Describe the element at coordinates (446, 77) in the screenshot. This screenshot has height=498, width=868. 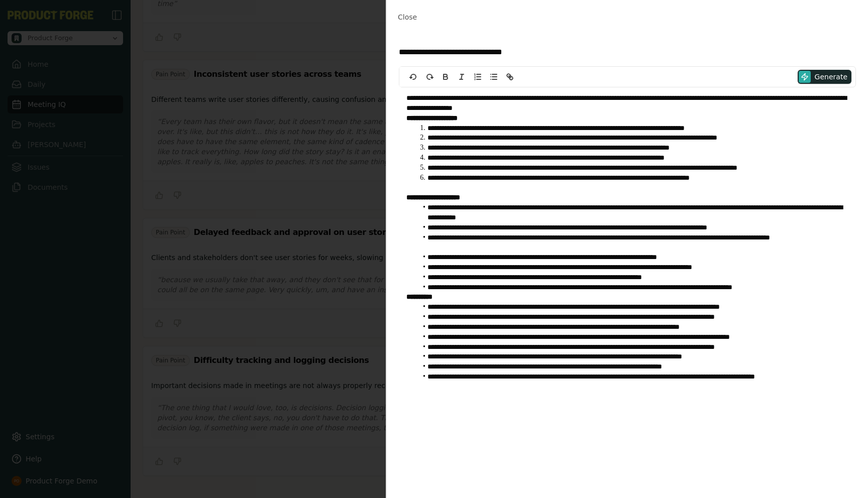
I see `button: Bold` at that location.